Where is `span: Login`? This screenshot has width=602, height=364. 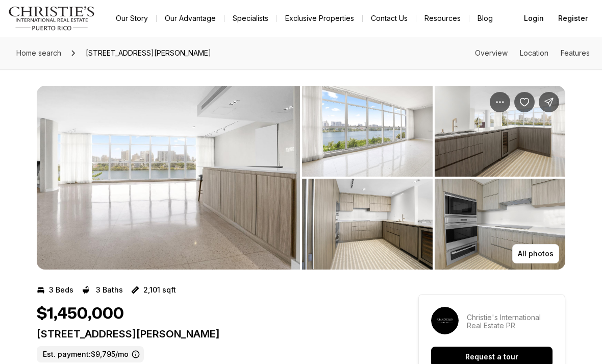
span: Login is located at coordinates (533, 18).